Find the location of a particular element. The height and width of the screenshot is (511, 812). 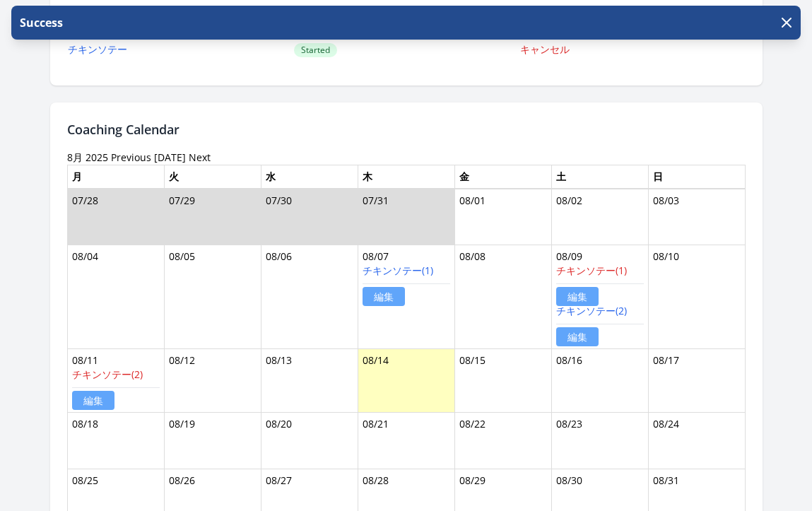

td: 08/24 is located at coordinates (696, 441).